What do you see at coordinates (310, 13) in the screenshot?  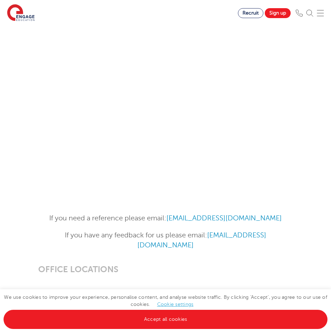 I see `img: Search` at bounding box center [310, 13].